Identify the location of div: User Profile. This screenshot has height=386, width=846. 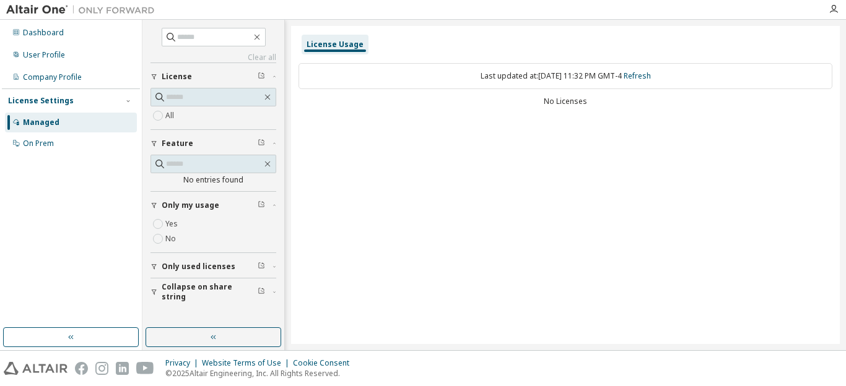
(44, 55).